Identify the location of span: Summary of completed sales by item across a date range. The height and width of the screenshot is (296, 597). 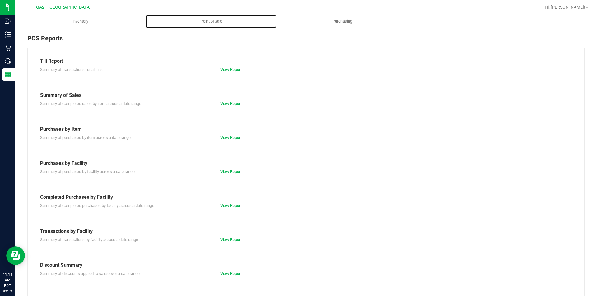
(90, 104).